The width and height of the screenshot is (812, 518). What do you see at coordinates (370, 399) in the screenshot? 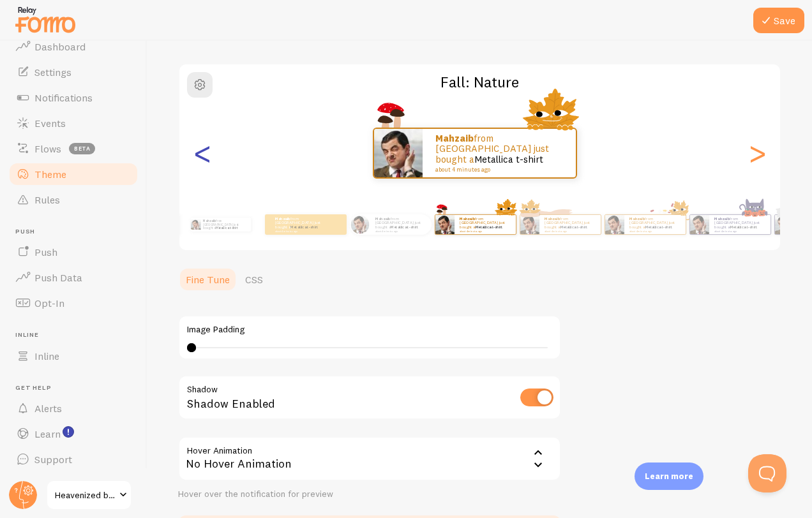
I see `div: Shadow Enabled` at bounding box center [370, 399].